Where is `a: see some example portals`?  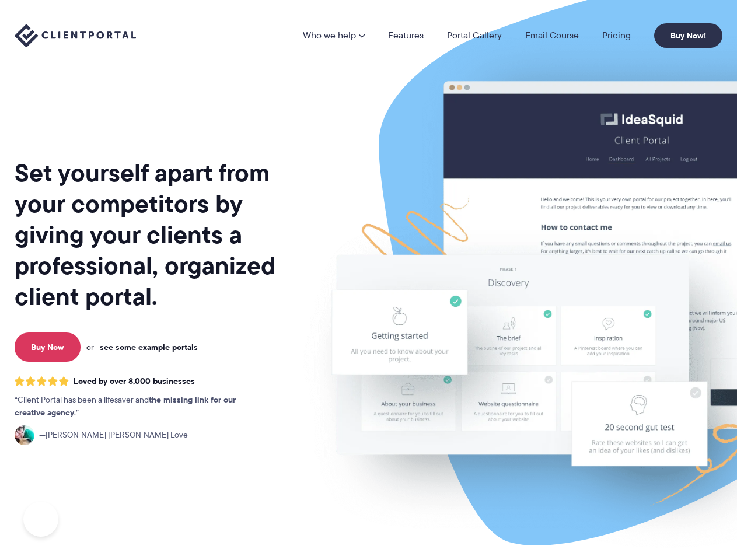
a: see some example portals is located at coordinates (149, 347).